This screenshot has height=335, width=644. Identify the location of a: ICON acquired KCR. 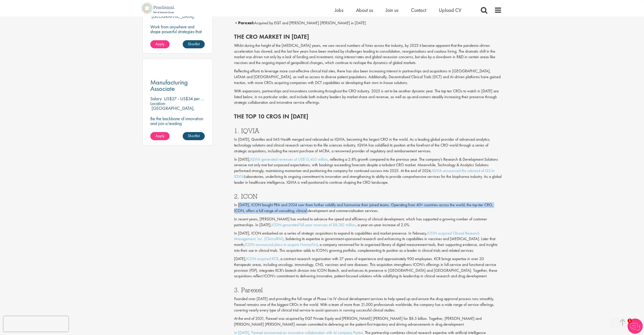
(262, 258).